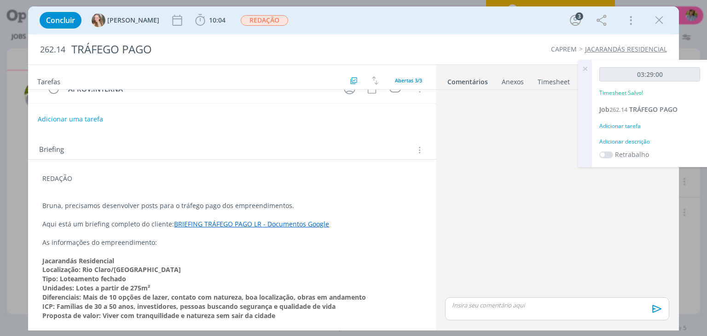 This screenshot has width=707, height=336. Describe the element at coordinates (84, 278) in the screenshot. I see `strong: Tipo: Loteamento fechado` at that location.